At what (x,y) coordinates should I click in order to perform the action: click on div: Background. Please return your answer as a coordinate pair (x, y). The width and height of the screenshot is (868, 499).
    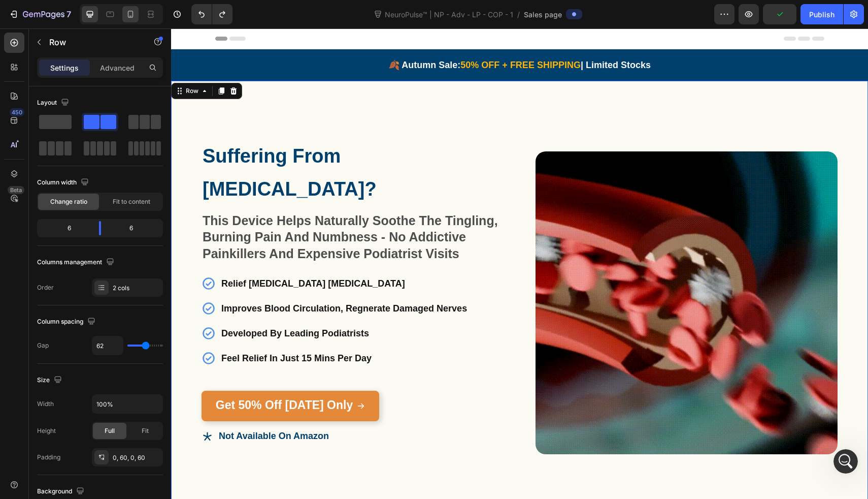
    Looking at the image, I should click on (61, 491).